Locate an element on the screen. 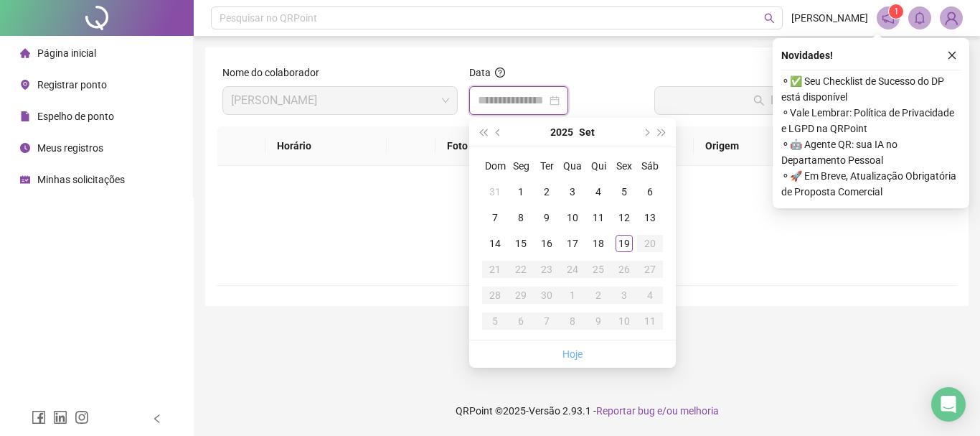 The width and height of the screenshot is (980, 436). td: 2025-10-05 is located at coordinates (495, 321).